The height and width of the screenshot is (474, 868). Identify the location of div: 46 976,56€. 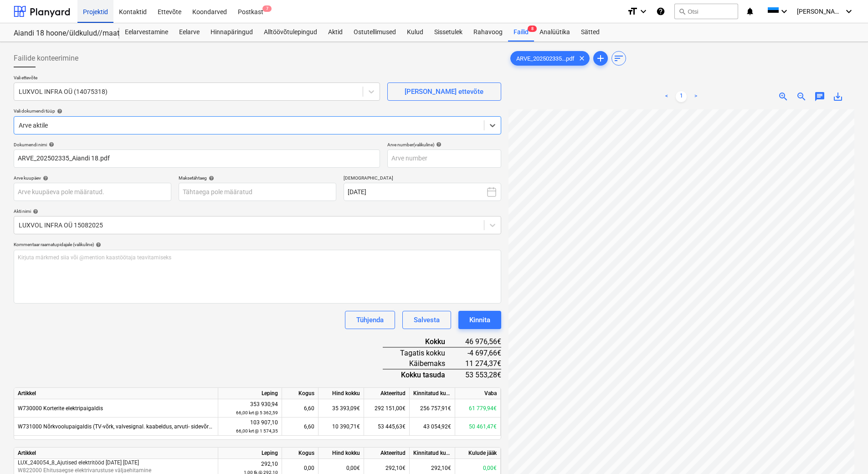
(480, 342).